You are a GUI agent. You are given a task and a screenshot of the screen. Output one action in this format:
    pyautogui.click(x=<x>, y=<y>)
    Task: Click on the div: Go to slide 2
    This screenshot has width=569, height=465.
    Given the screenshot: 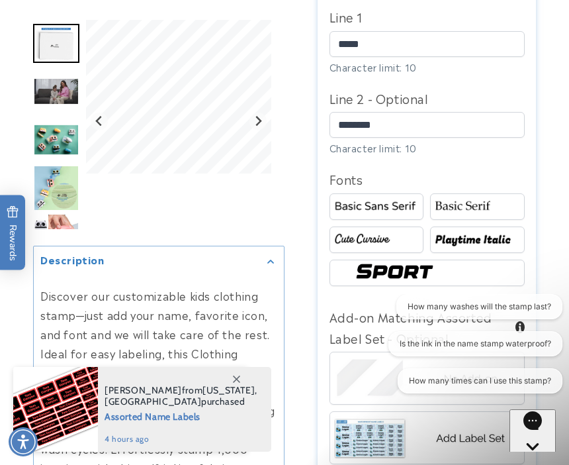 What is the action you would take?
    pyautogui.click(x=56, y=43)
    